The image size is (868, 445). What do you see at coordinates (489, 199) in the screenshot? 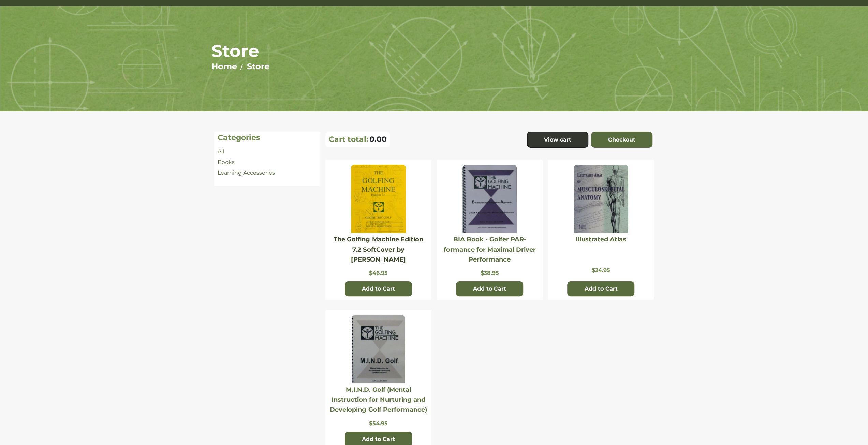
I see `img: BIA Book - Golfer PAR-formance for Maximal Driver Performance` at bounding box center [489, 199].